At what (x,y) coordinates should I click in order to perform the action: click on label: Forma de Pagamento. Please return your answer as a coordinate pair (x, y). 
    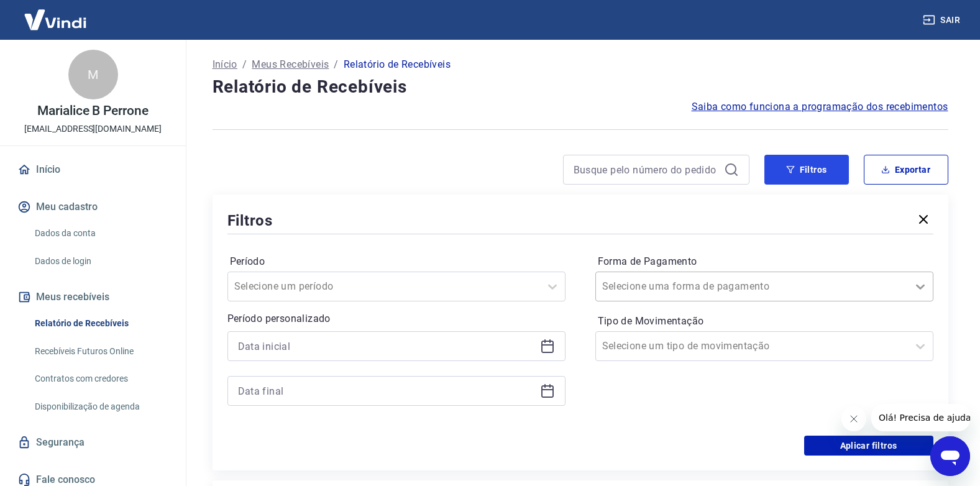
    Looking at the image, I should click on (764, 262).